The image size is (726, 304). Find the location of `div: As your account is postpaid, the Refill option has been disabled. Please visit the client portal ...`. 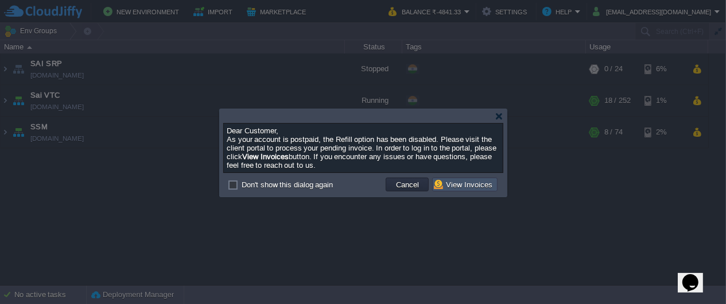

div: As your account is postpaid, the Refill option has been disabled. Please visit the client portal ... is located at coordinates (363, 147).